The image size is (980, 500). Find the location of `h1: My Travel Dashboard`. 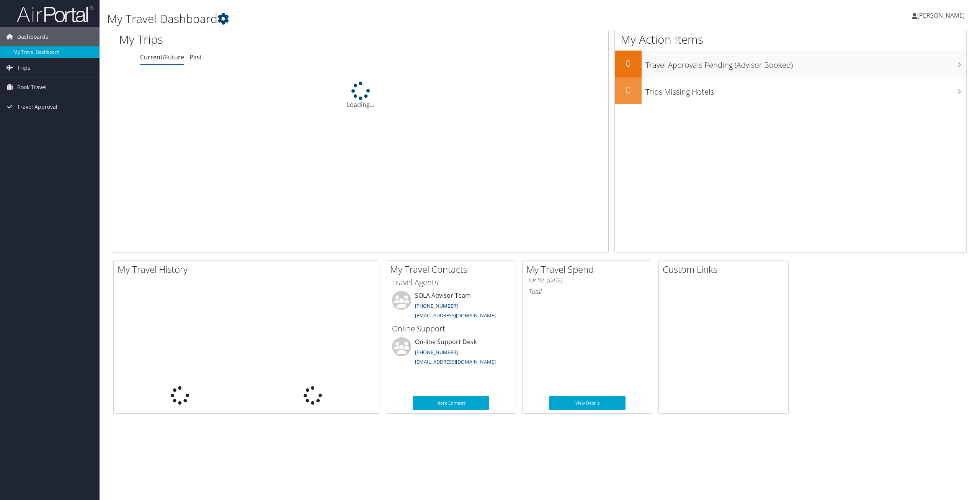

h1: My Travel Dashboard is located at coordinates (396, 19).